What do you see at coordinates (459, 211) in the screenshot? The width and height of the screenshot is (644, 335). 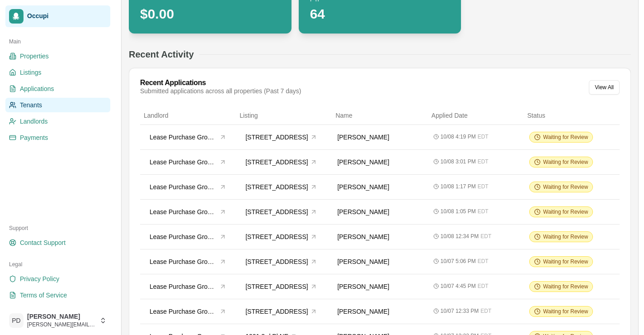 I see `span: 10/08 1:05 PM` at bounding box center [459, 211].